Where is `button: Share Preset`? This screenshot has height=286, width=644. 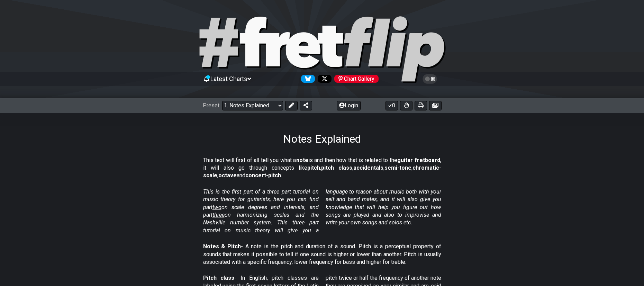
button: Share Preset is located at coordinates (306, 106).